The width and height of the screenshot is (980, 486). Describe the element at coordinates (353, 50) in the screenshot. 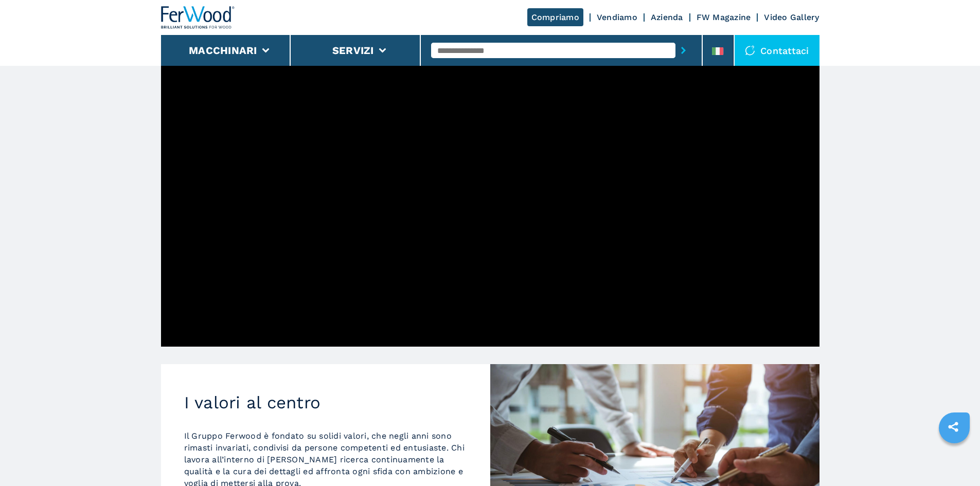

I see `button: Servizi` at that location.